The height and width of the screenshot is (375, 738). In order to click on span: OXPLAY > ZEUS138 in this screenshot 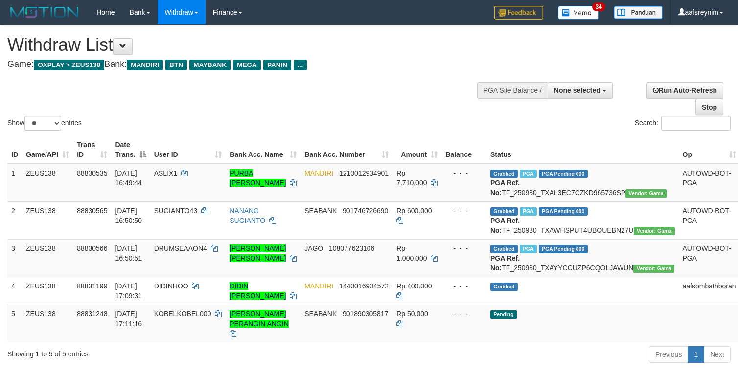, I will do `click(69, 65)`.